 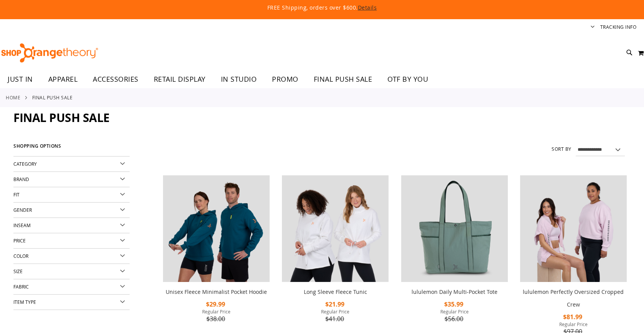 I want to click on div: Color, so click(x=71, y=256).